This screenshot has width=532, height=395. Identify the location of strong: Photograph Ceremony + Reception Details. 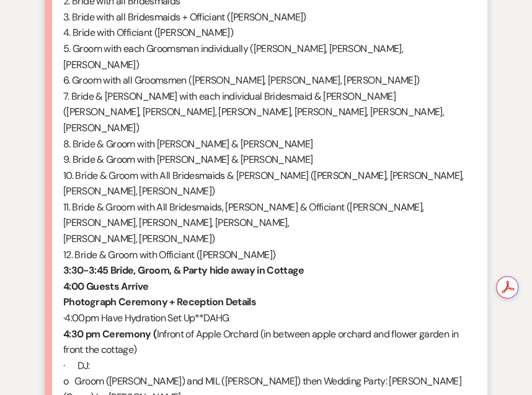
(159, 301).